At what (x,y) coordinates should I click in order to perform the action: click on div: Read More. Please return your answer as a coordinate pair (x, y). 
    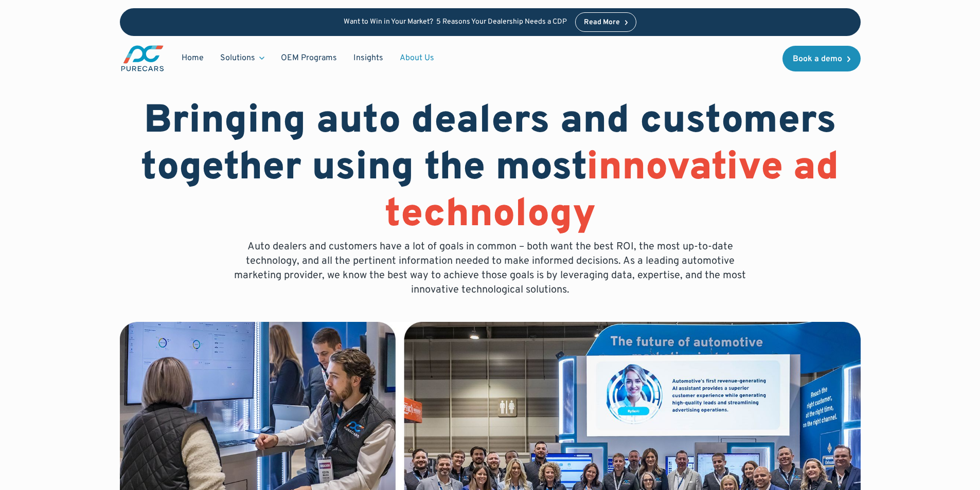
    Looking at the image, I should click on (602, 23).